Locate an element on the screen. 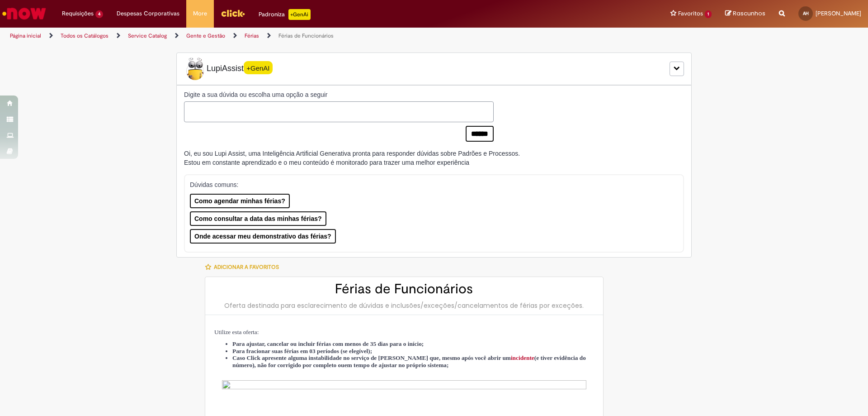 The height and width of the screenshot is (416, 868). div: LupiLupiAssist+GenAI is located at coordinates (434, 69).